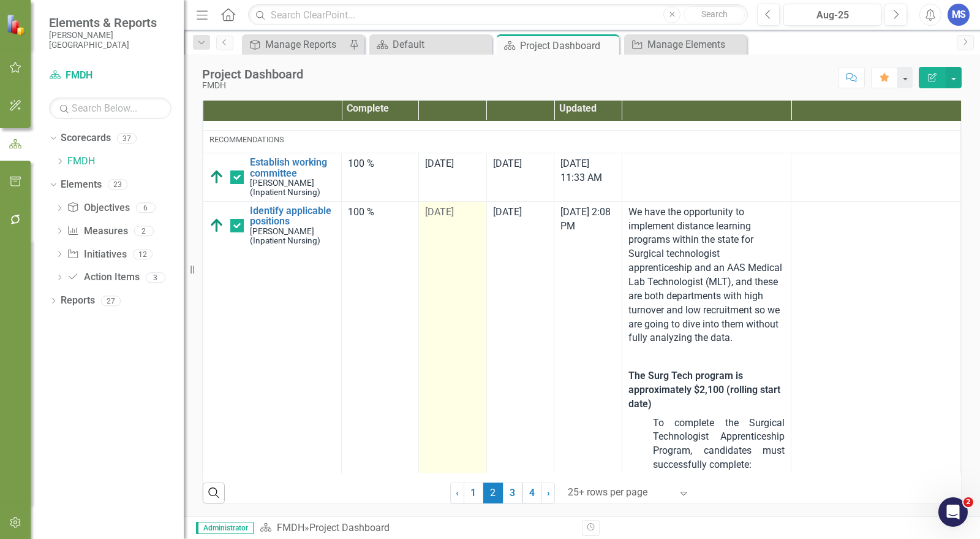 The height and width of the screenshot is (539, 980). I want to click on a: Identify applicable positions, so click(292, 216).